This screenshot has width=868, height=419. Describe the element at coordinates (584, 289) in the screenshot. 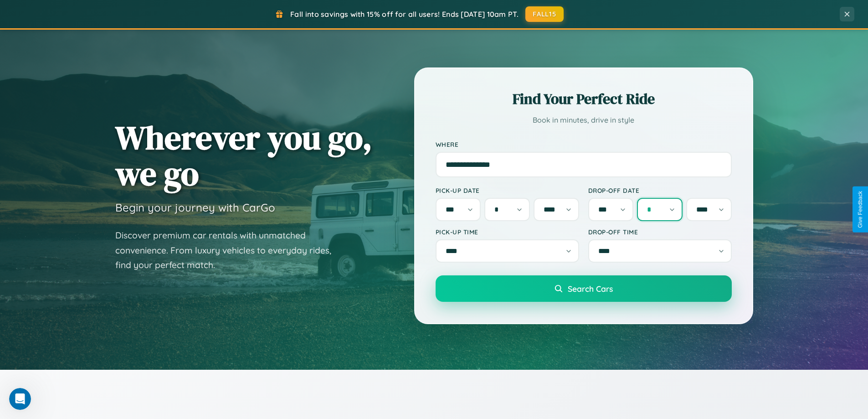

I see `button: Search Cars` at that location.